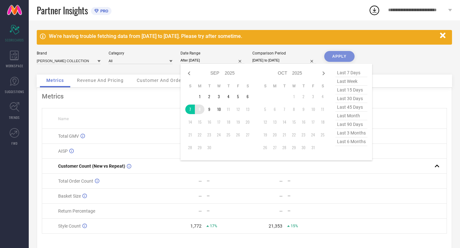  I want to click on span: FWD, so click(14, 143).